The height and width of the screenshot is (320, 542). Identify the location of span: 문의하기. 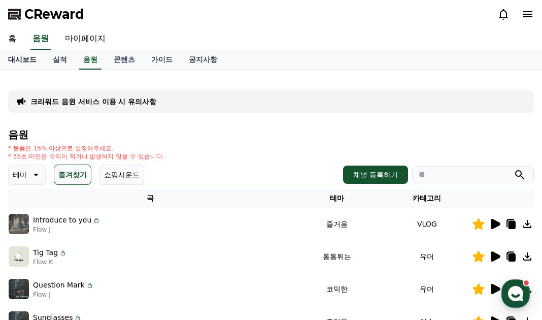
(93, 161).